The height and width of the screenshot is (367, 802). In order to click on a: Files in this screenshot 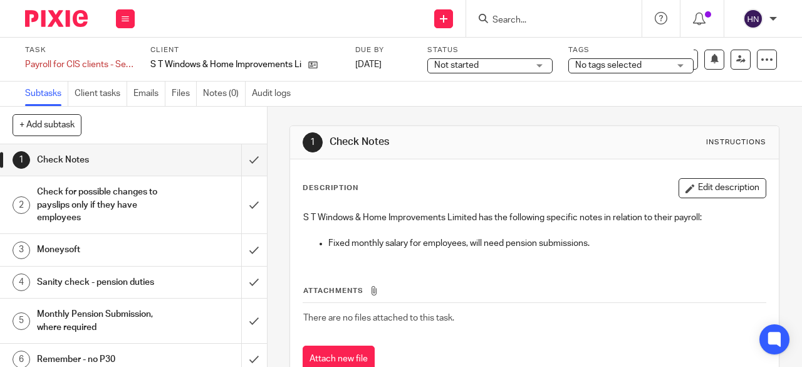, I will do `click(184, 93)`.